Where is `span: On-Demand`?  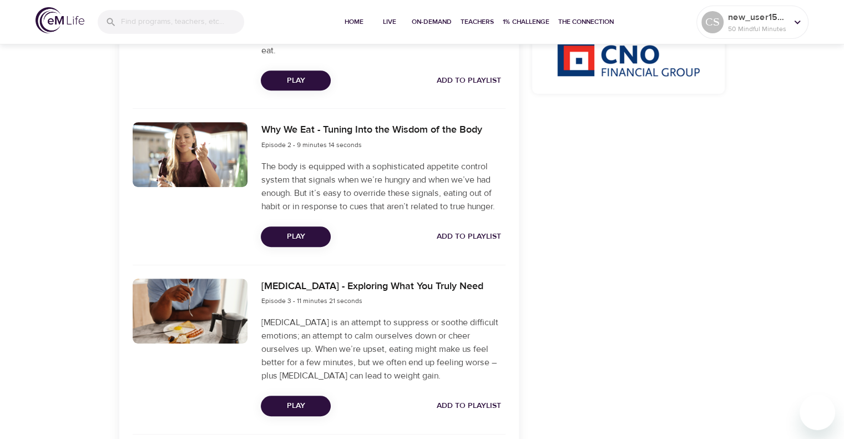 span: On-Demand is located at coordinates (432, 22).